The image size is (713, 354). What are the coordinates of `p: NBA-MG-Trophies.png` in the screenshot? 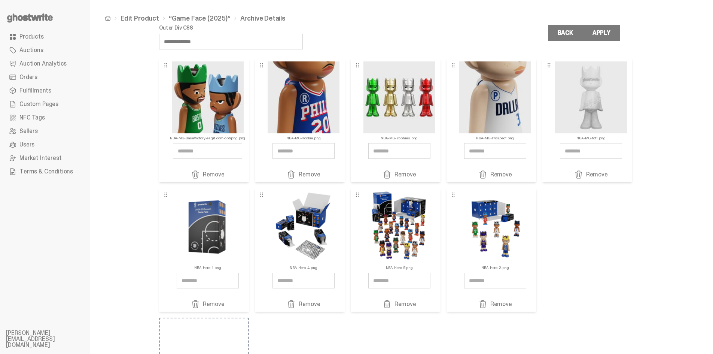 It's located at (400, 137).